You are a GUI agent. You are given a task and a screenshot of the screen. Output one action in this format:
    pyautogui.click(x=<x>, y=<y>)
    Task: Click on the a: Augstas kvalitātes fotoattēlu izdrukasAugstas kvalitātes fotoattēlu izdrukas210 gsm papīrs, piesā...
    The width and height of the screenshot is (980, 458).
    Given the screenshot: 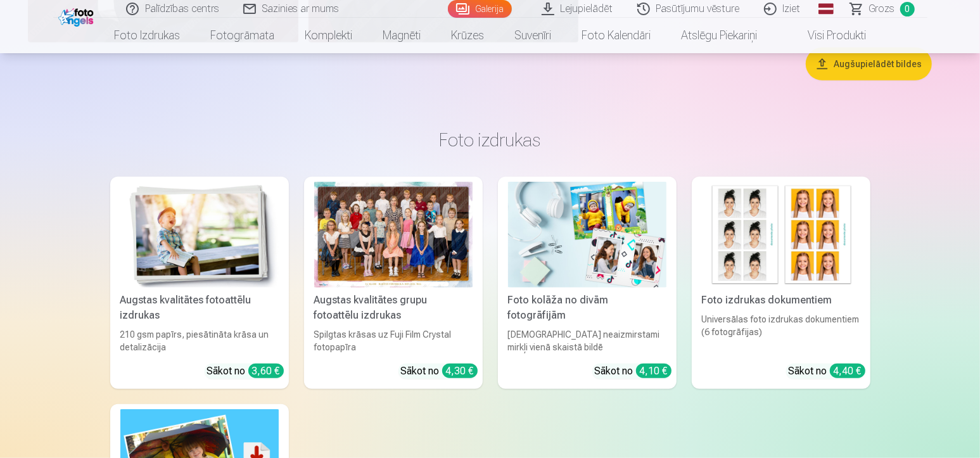 What is the action you would take?
    pyautogui.click(x=199, y=283)
    